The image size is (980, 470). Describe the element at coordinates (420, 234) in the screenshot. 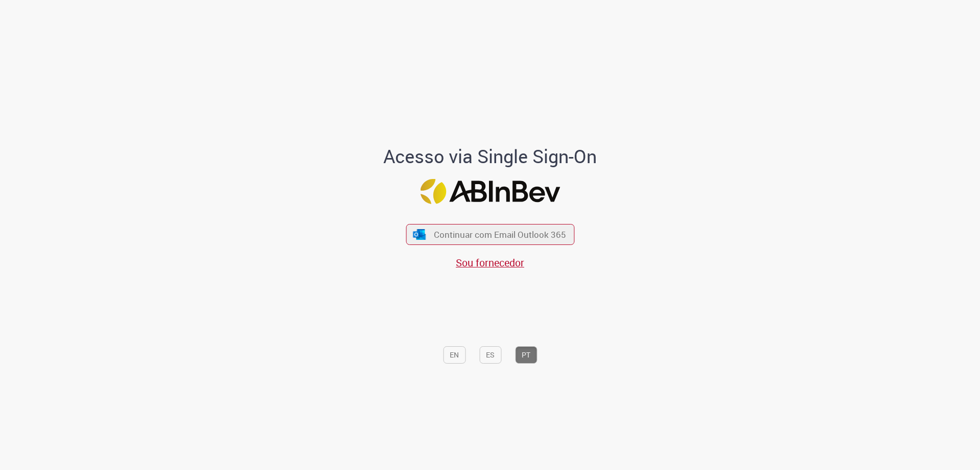

I see `img: ícone Azure/Microsoft 360` at that location.